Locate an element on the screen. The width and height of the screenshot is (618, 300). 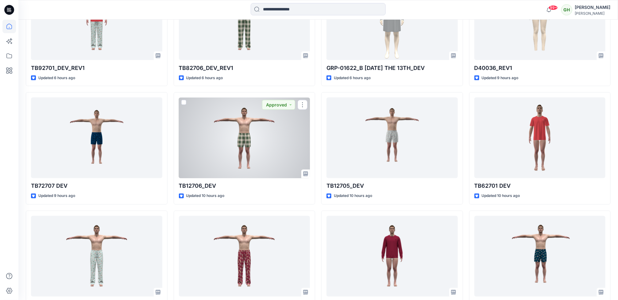
a: TB72707 DEV is located at coordinates (97, 138).